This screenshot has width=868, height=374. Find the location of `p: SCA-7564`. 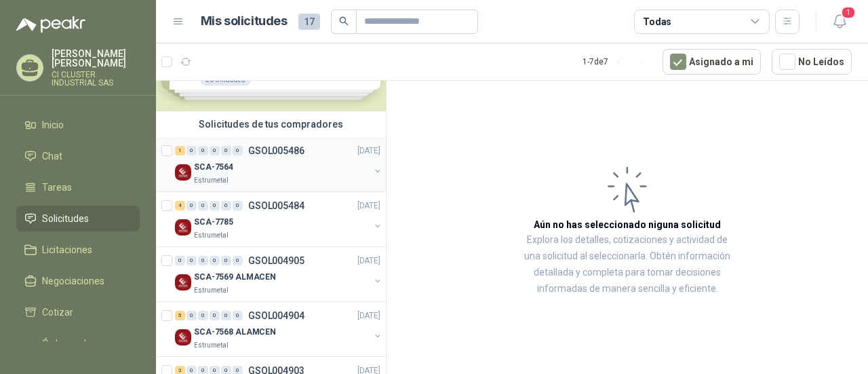

p: SCA-7564 is located at coordinates (213, 167).